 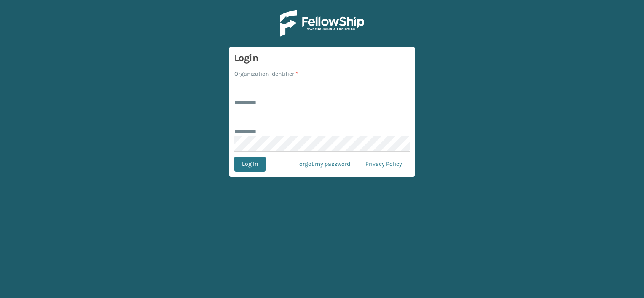 I want to click on button: Log In, so click(x=250, y=164).